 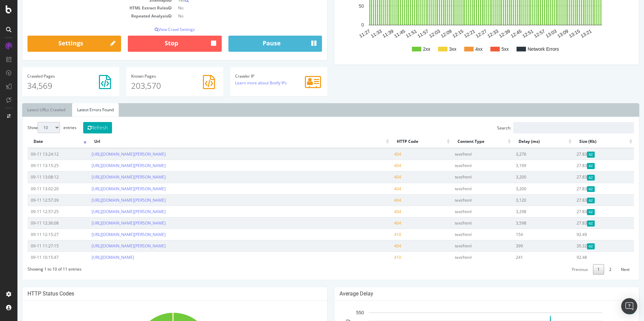 I want to click on th: Size (Kb): activate to sort column ascending, so click(x=586, y=142).